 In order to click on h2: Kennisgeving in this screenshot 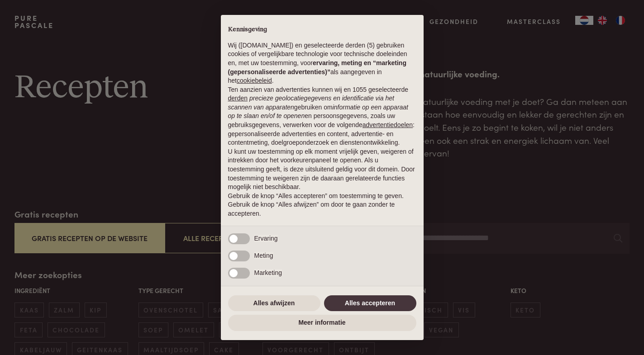, I will do `click(322, 30)`.